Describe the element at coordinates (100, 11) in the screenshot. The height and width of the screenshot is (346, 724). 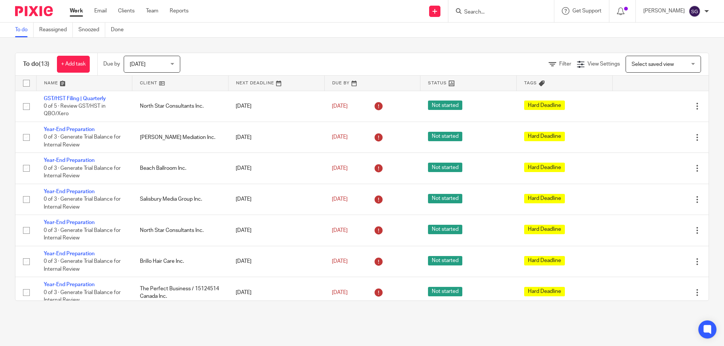
I see `a: Email` at that location.